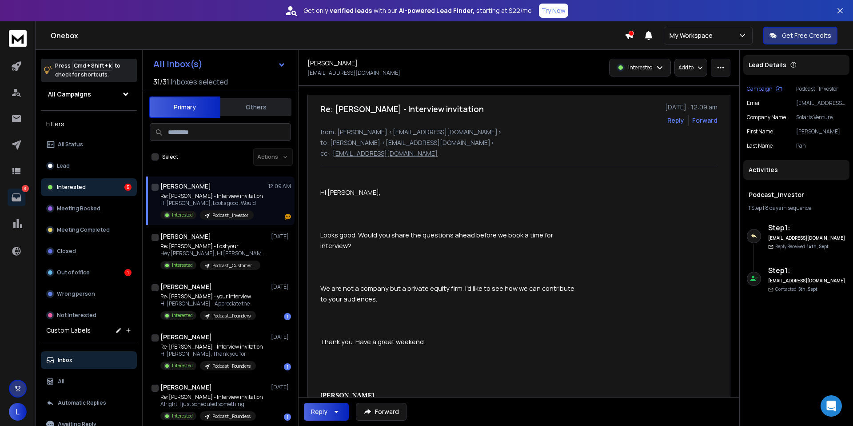 This screenshot has width=853, height=426. I want to click on span: 1 Step, so click(755, 207).